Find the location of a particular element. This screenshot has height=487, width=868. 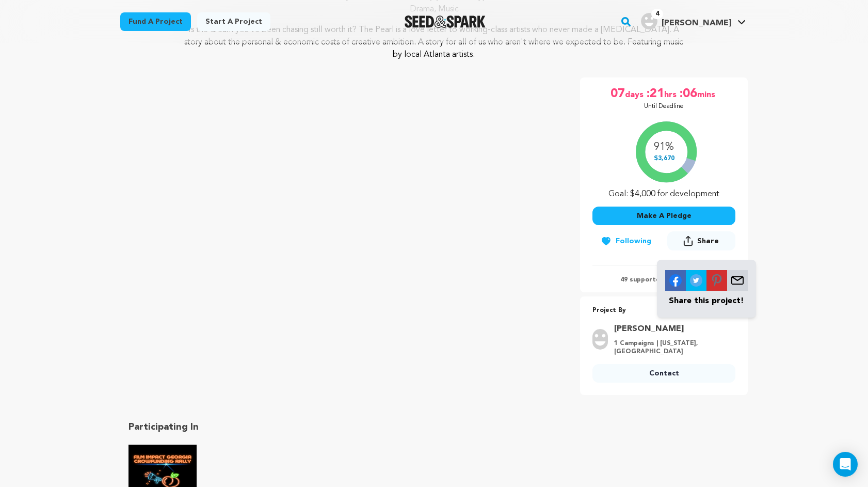

button: Following is located at coordinates (626, 241).